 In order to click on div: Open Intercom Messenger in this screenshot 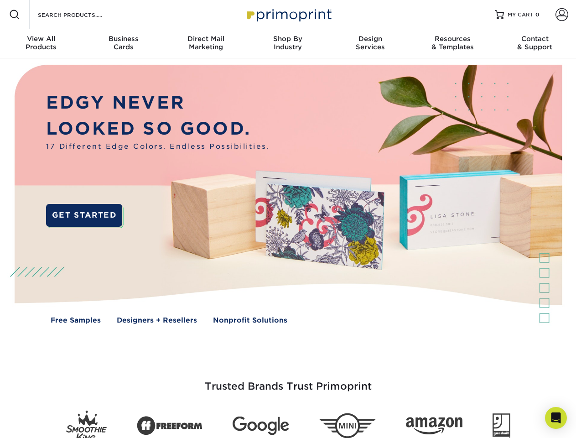, I will do `click(556, 418)`.